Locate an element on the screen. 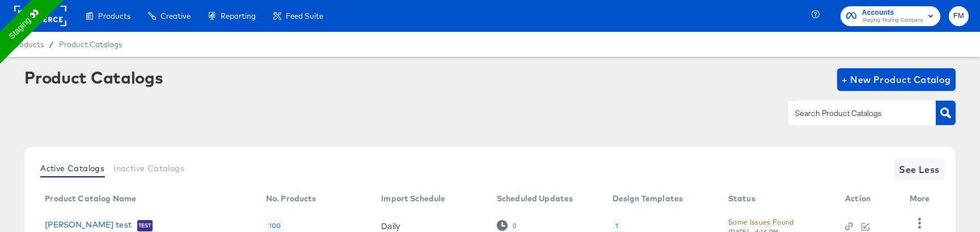 Image resolution: width=980 pixels, height=232 pixels. button: AccountsStaging Testing Company is located at coordinates (891, 16).